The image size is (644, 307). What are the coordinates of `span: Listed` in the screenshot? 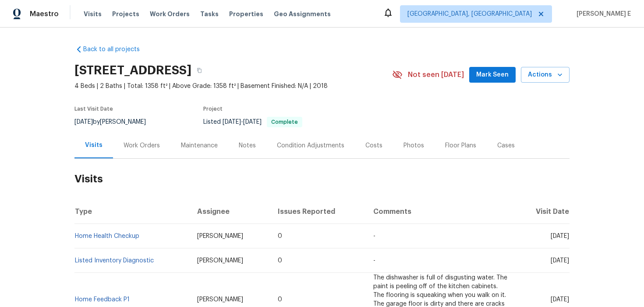 It's located at (253, 122).